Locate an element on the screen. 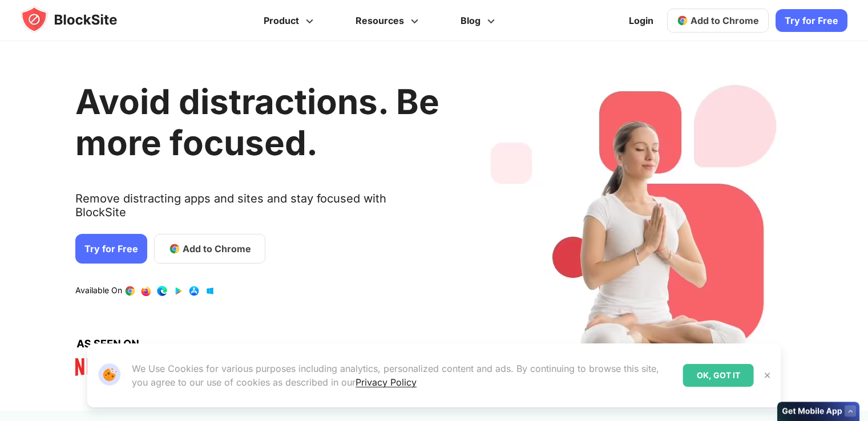 The image size is (868, 421). p: We Use Cookies for various purposes including analytics, personalized content and ads. By continu... is located at coordinates (403, 375).